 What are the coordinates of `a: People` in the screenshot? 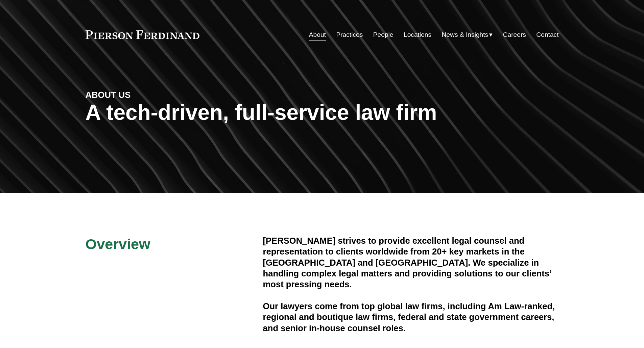 It's located at (383, 35).